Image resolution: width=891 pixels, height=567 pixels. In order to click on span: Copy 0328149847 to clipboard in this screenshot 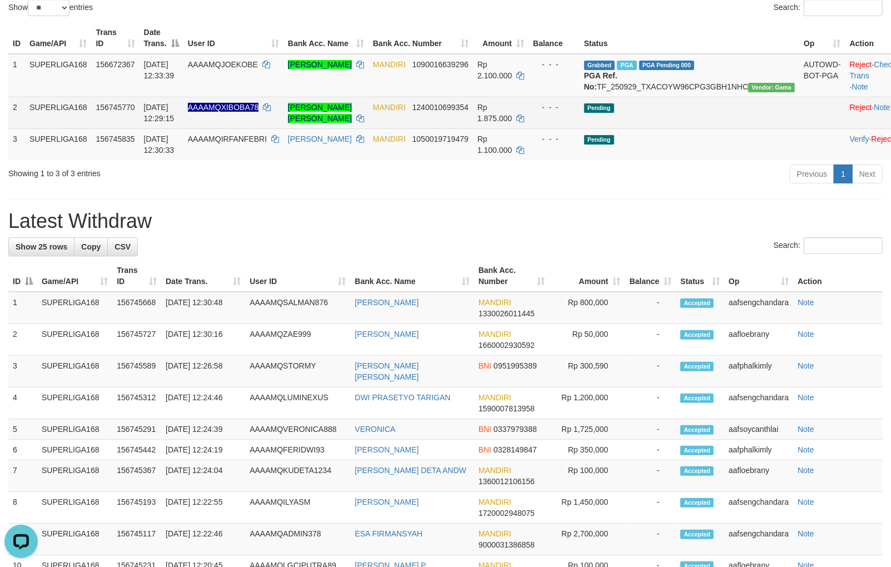, I will do `click(515, 450)`.